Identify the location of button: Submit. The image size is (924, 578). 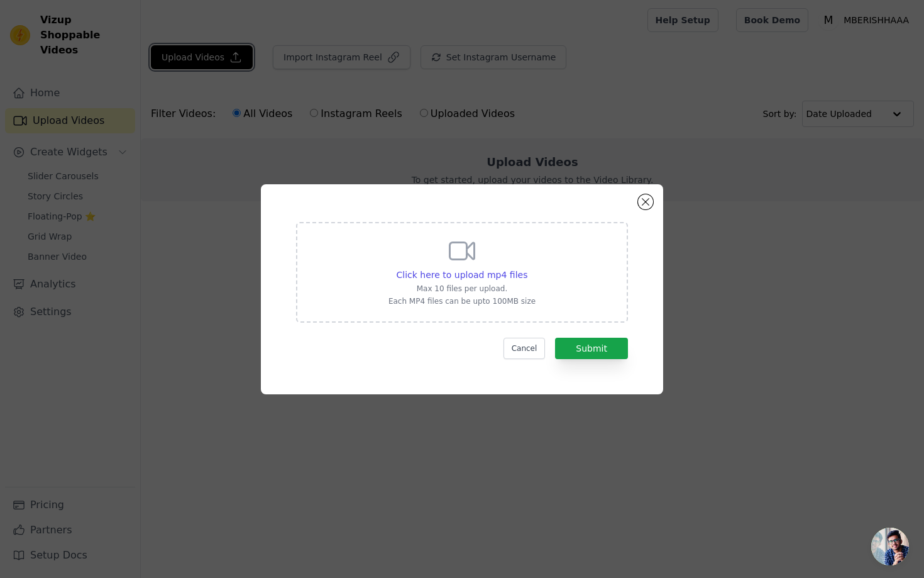
(592, 348).